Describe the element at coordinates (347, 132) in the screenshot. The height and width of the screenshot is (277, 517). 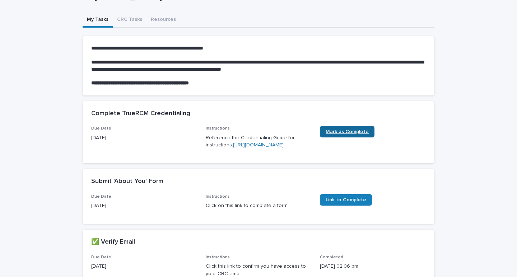
I see `span: Mark as Complete` at that location.